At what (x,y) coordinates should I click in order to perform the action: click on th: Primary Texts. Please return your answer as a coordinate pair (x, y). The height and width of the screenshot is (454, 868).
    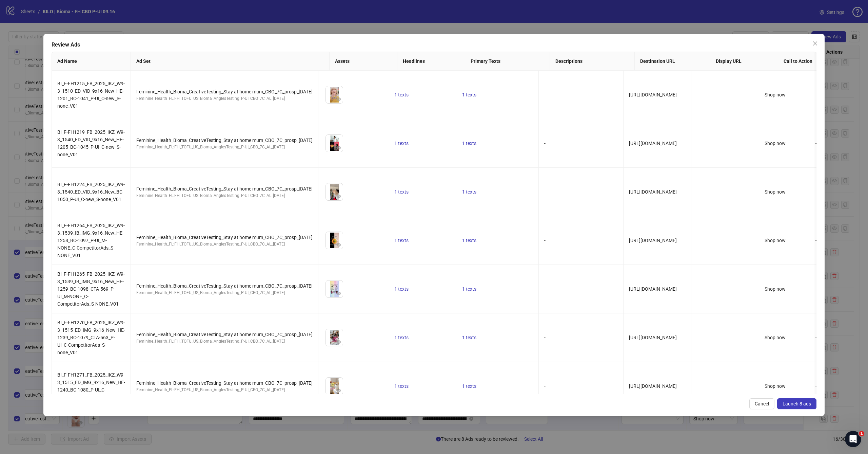
    Looking at the image, I should click on (508, 61).